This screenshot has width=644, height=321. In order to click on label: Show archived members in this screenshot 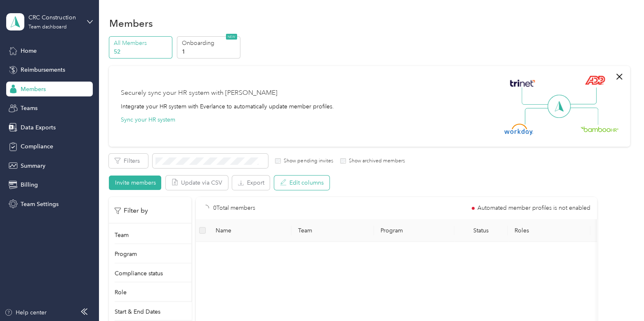, I will do `click(376, 161)`.